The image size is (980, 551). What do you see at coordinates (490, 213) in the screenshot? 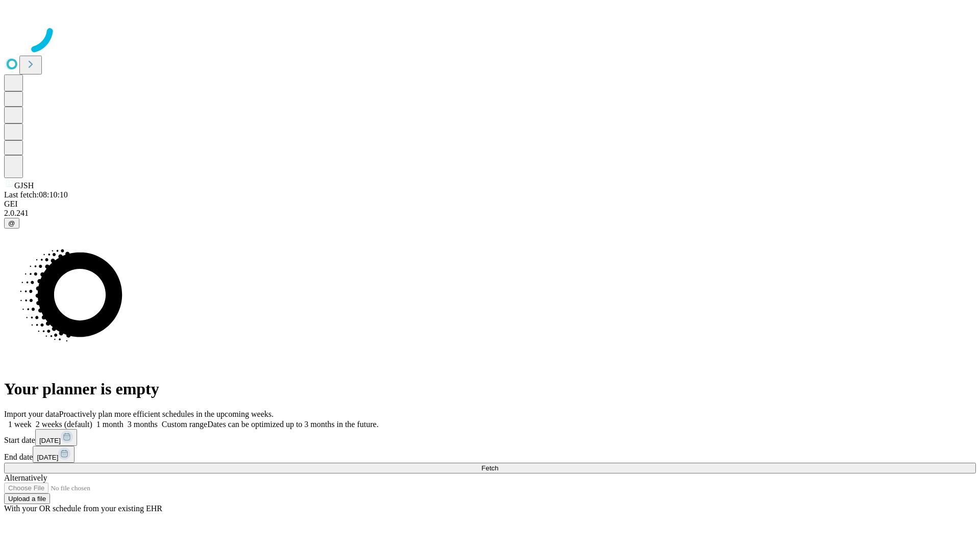
I see `div: 2.0.241` at bounding box center [490, 213].